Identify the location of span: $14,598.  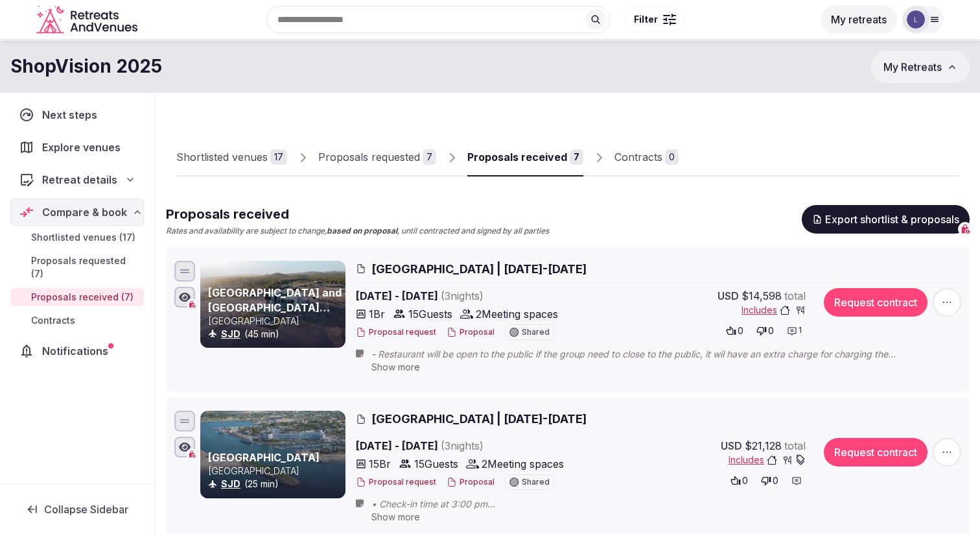
(761, 296).